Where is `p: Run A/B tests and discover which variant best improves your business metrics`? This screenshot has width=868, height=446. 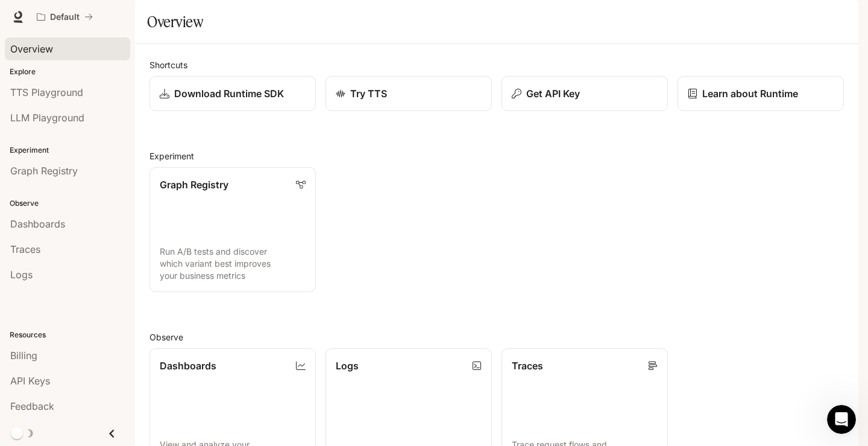 p: Run A/B tests and discover which variant best improves your business metrics is located at coordinates (233, 264).